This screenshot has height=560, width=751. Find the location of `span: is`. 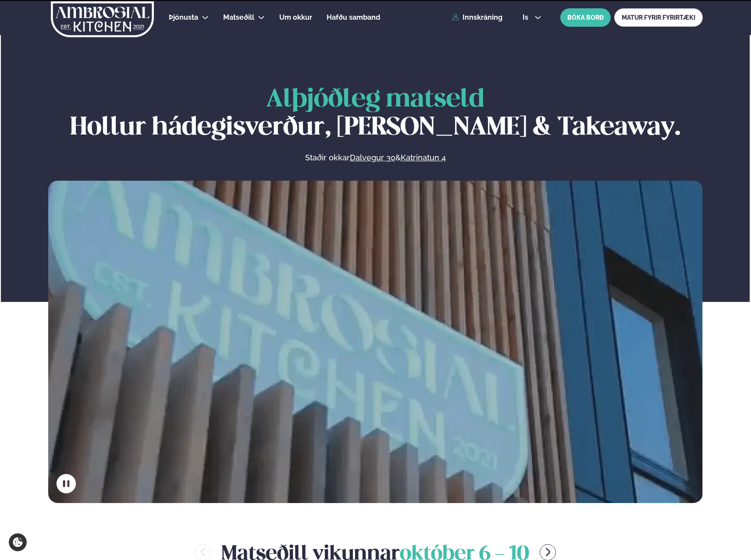

span: is is located at coordinates (526, 18).